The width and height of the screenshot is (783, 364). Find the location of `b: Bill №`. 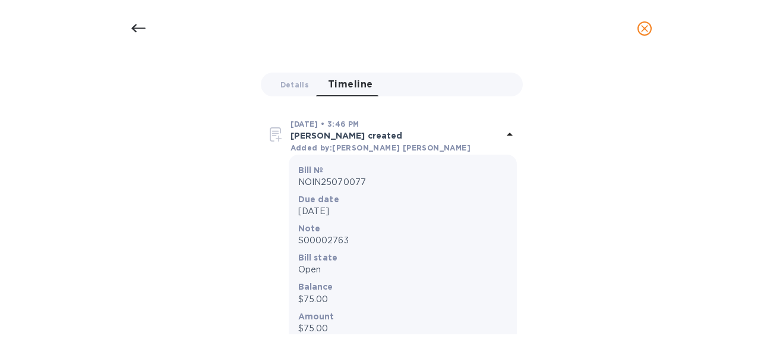

b: Bill № is located at coordinates (311, 170).